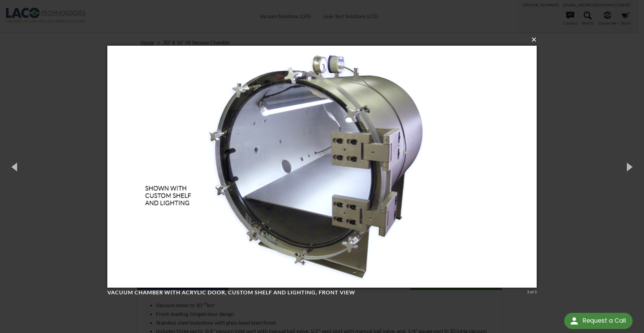 This screenshot has height=333, width=644. What do you see at coordinates (532, 292) in the screenshot?
I see `div: 3 of 3` at bounding box center [532, 292].